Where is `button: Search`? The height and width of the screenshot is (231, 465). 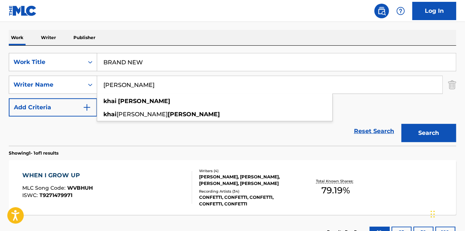 button: Search is located at coordinates (429, 133).